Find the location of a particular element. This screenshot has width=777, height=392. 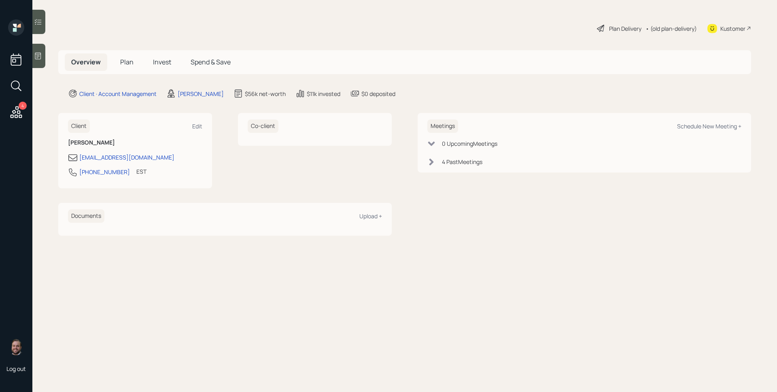

h6: Documents is located at coordinates (86, 216).